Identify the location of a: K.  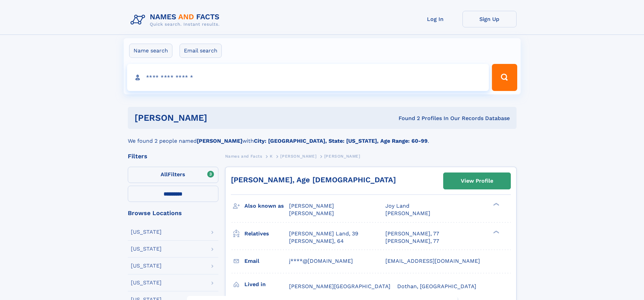
(271, 156).